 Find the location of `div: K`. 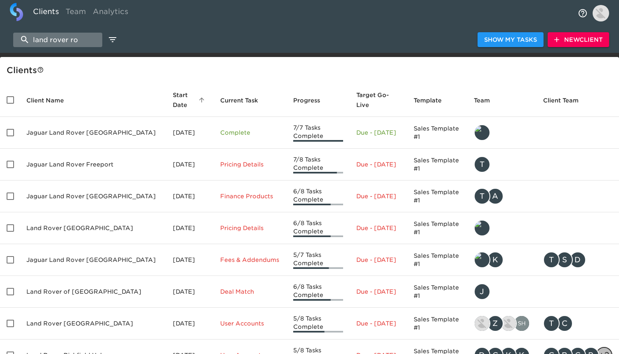

div: K is located at coordinates (495, 260).